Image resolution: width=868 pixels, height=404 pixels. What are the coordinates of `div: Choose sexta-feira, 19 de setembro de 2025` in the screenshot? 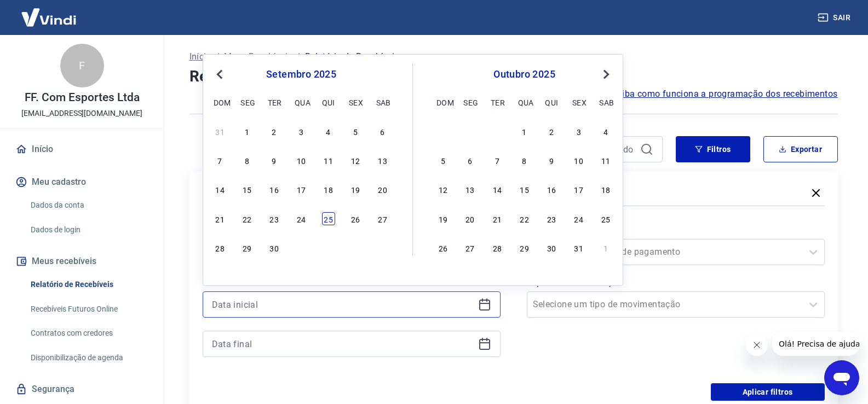 It's located at (355, 189).